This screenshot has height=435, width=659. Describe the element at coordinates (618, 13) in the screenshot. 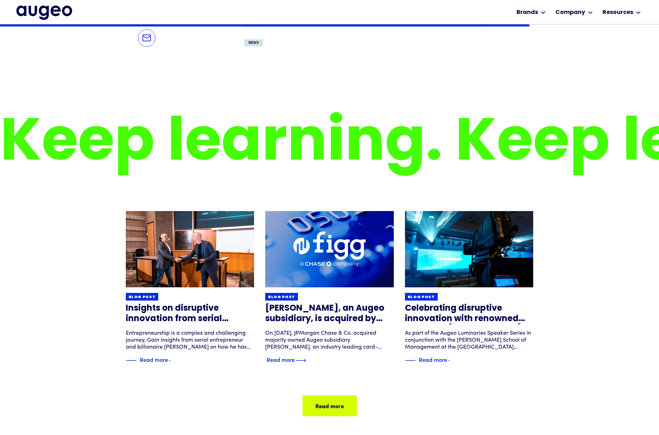

I see `div: Resources` at that location.